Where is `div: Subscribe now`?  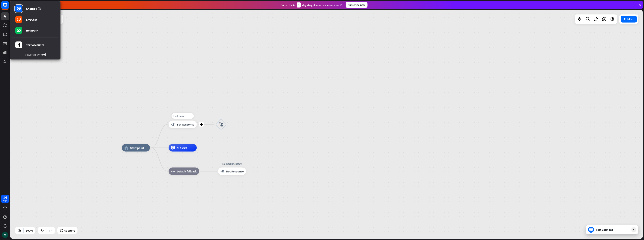
div: Subscribe now is located at coordinates (356, 5).